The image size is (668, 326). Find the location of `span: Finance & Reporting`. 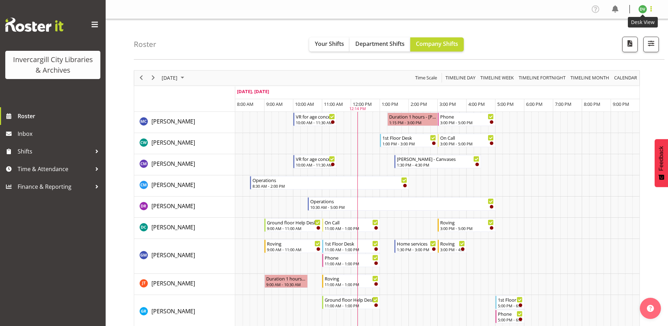

span: Finance & Reporting is located at coordinates (55, 186).